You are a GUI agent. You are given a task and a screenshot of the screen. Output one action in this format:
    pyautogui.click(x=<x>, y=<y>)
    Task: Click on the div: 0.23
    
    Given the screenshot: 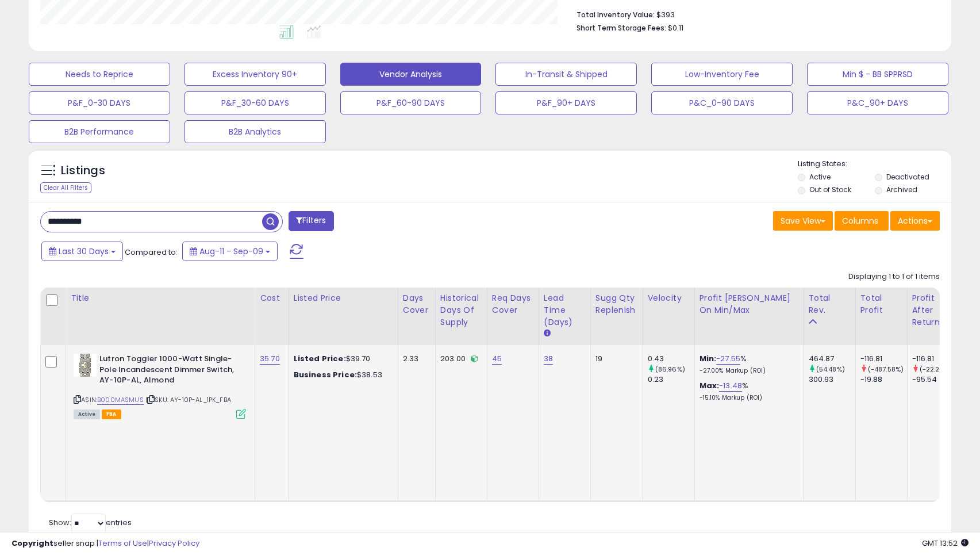 What is the action you would take?
    pyautogui.click(x=671, y=379)
    